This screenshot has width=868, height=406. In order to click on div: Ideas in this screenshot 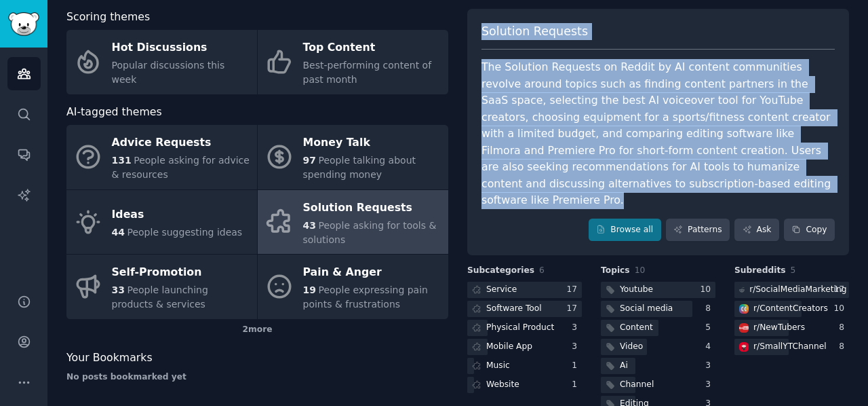, I will do `click(177, 215)`.